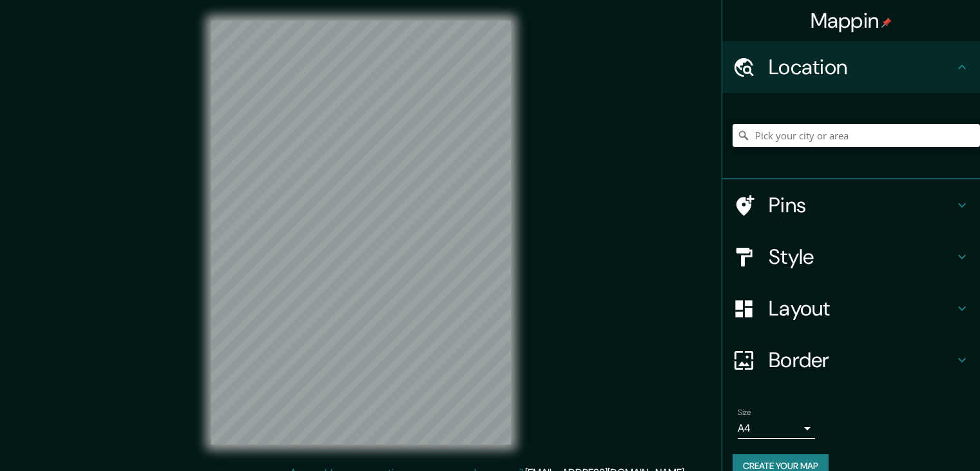  I want to click on h4: Mappin, so click(852, 21).